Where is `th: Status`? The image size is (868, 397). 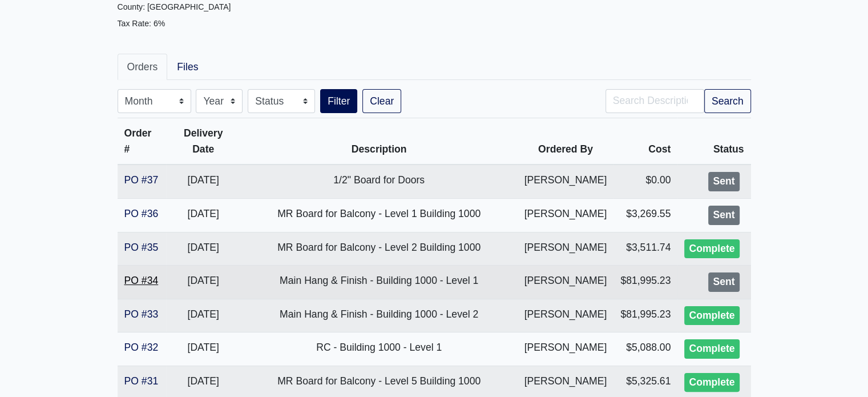
th: Status is located at coordinates (714, 142).